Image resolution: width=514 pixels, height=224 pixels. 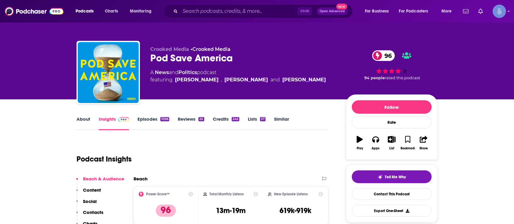 I want to click on a: Contact This Podcast, so click(x=391, y=194).